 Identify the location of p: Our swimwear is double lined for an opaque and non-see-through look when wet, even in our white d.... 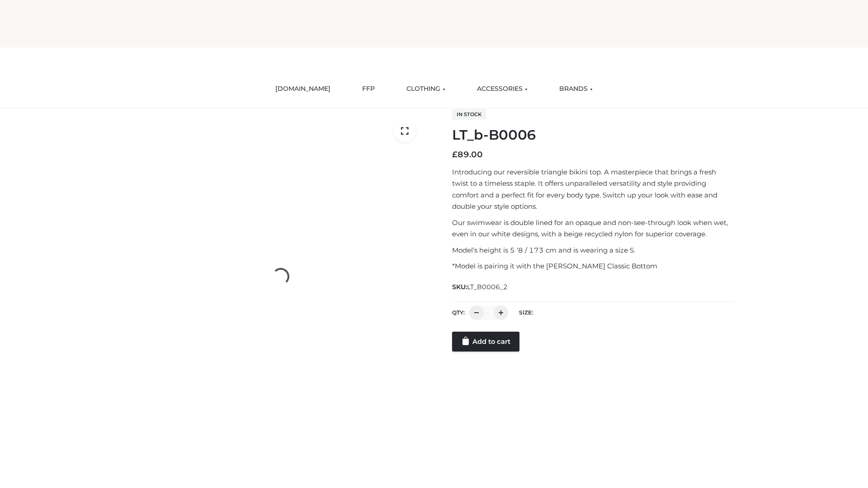
(593, 228).